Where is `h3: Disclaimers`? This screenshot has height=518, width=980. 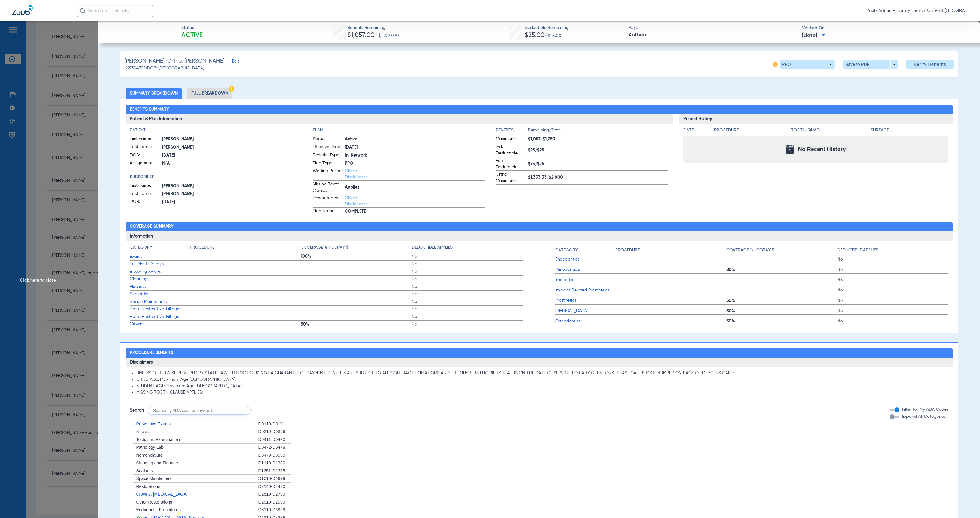 h3: Disclaimers is located at coordinates (539, 363).